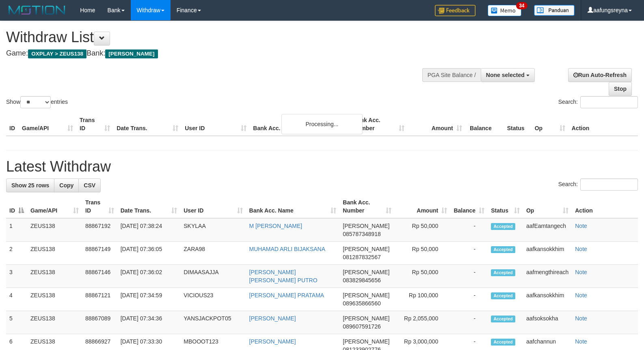 The width and height of the screenshot is (644, 350). Describe the element at coordinates (288, 249) in the screenshot. I see `a: MUHAMAD ARLI BIJAKSANA` at that location.